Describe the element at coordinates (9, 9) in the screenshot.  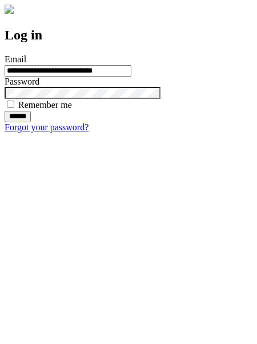
I see `img: logo-4e3dc11c47720685a147b03b5a06dd966a58ff35d612b21f08c02c0306f2b779.png` at that location.